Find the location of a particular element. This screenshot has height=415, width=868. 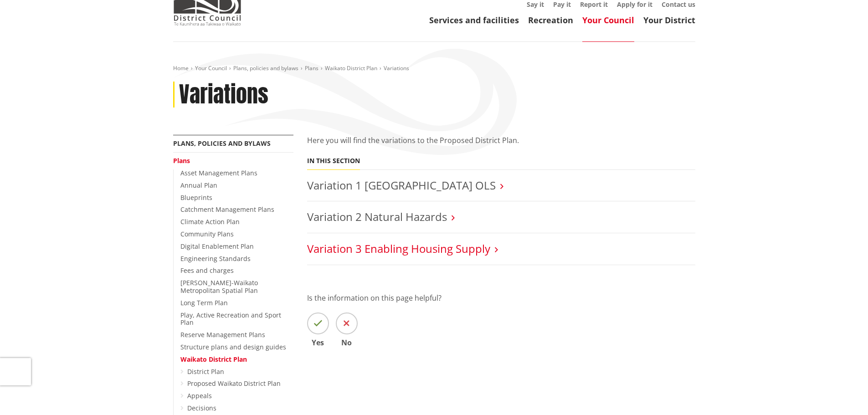

a: District Plan is located at coordinates (205, 372).